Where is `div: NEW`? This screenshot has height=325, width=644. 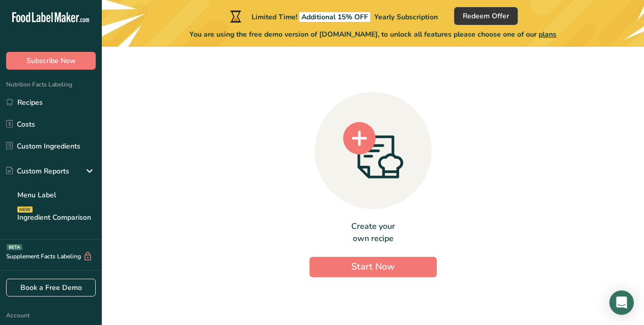
div: NEW is located at coordinates (25, 210).